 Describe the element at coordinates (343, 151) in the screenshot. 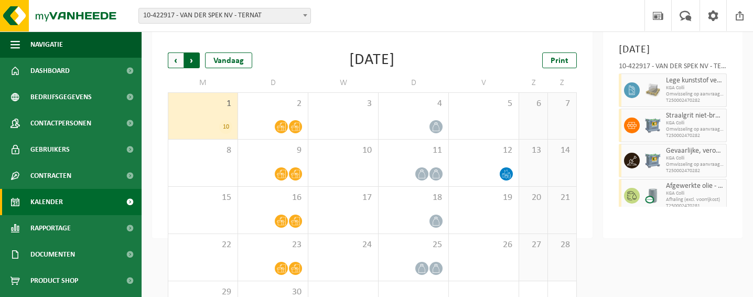

I see `span: 10` at that location.